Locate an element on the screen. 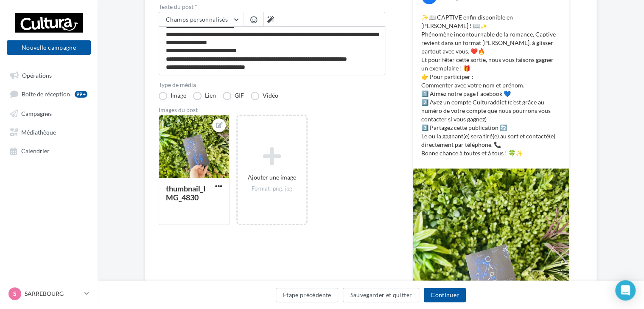 This screenshot has height=309, width=644. button: Continuer is located at coordinates (444, 295).